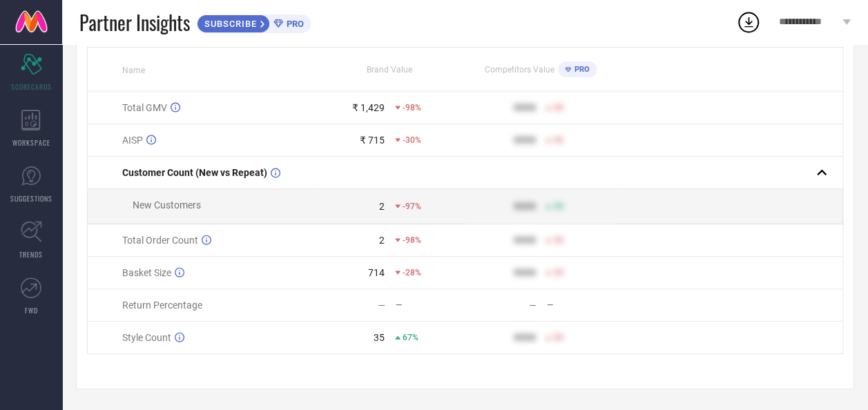 The image size is (868, 410). Describe the element at coordinates (31, 198) in the screenshot. I see `span: SUGGESTIONS` at that location.